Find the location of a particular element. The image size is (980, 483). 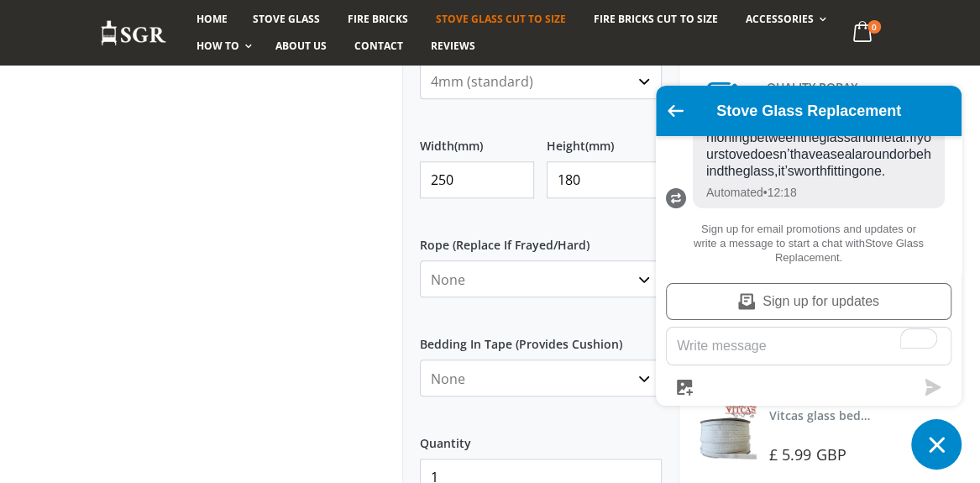

label: Rope (Replace If Frayed/Hard) is located at coordinates (541, 239).